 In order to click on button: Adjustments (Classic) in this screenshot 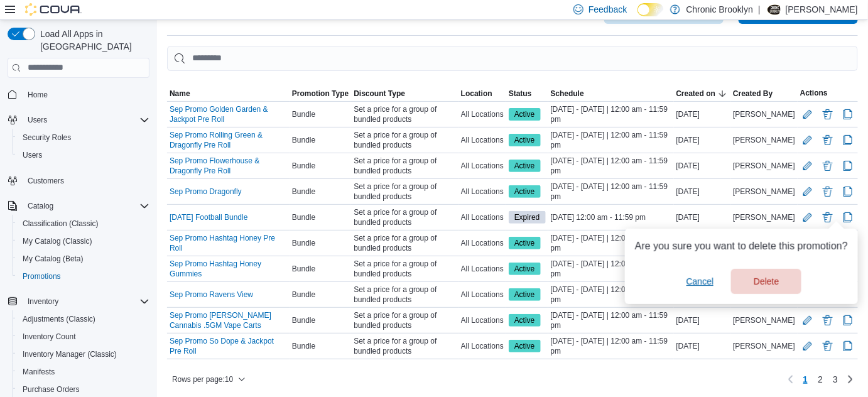, I will do `click(84, 319)`.